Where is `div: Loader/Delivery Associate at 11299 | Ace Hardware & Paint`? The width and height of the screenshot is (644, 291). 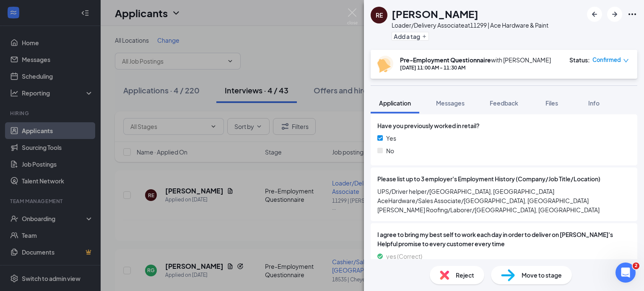
div: Loader/Delivery Associate at 11299 | Ace Hardware & Paint is located at coordinates (470, 25).